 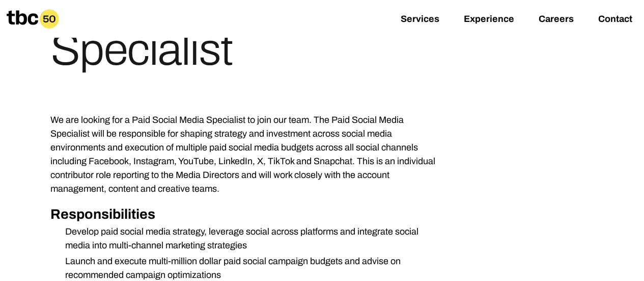 What do you see at coordinates (246, 214) in the screenshot?
I see `h2: Responsibilities` at bounding box center [246, 214].